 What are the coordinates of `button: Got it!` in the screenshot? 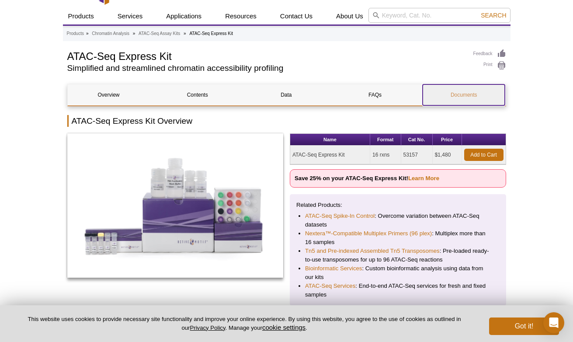 It's located at (524, 326).